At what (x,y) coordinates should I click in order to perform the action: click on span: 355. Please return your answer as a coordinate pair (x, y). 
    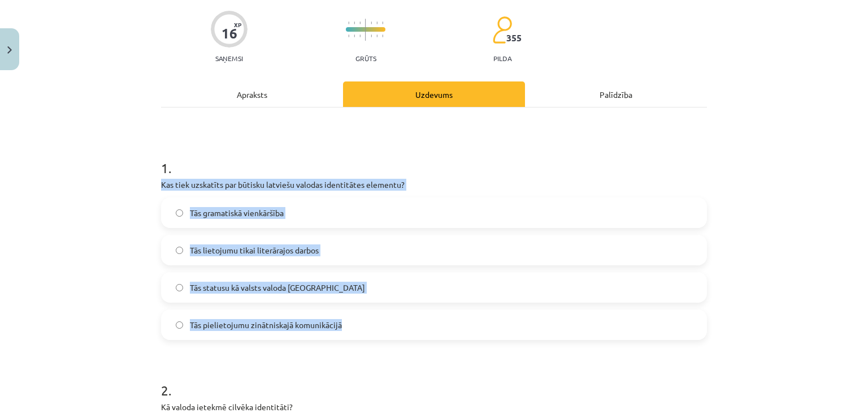
    Looking at the image, I should click on (513, 37).